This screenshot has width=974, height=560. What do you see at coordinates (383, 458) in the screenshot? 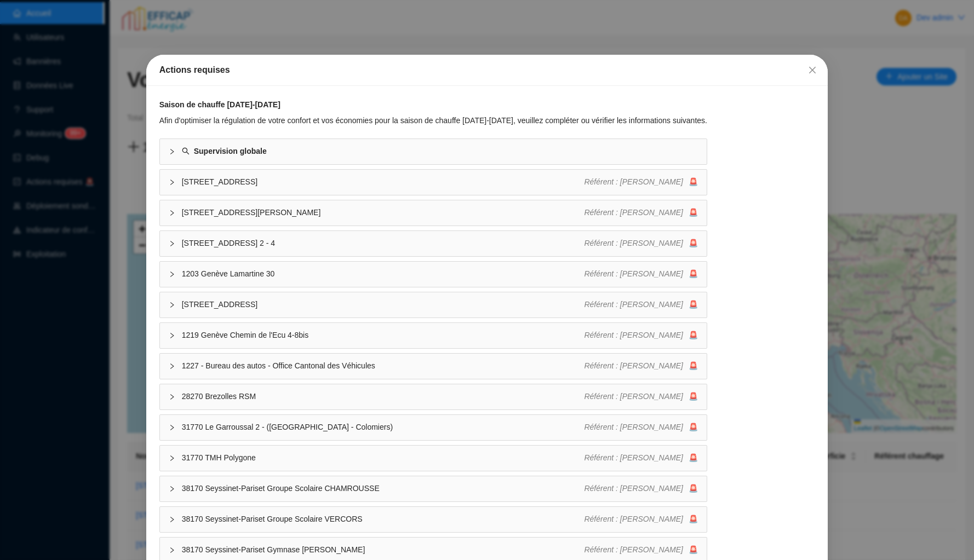
I see `span: 31770 TMH Polygone` at bounding box center [383, 458].